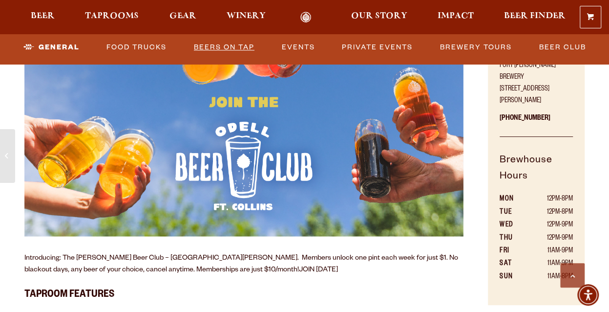 The image size is (609, 312). What do you see at coordinates (562, 48) in the screenshot?
I see `a: Beer Club` at bounding box center [562, 48].